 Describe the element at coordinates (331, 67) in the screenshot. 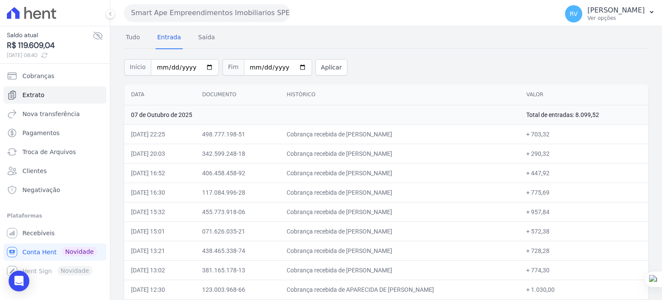

I see `button: Aplicar` at that location.